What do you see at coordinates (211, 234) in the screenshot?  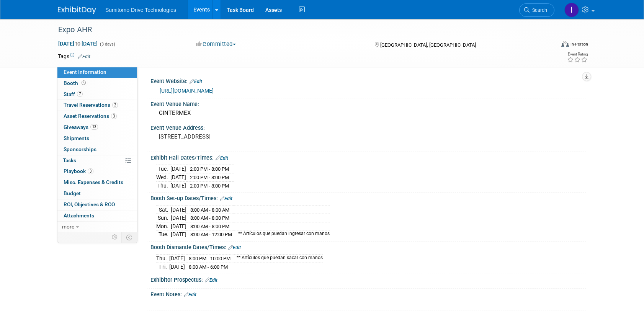 I see `span: 8:00 AM - 12:00 PM` at bounding box center [211, 234].